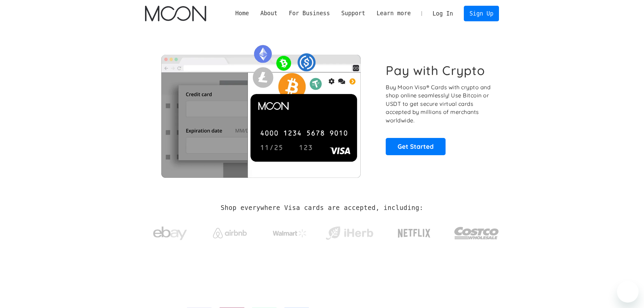 Image resolution: width=644 pixels, height=308 pixels. I want to click on img: Costco, so click(477, 233).